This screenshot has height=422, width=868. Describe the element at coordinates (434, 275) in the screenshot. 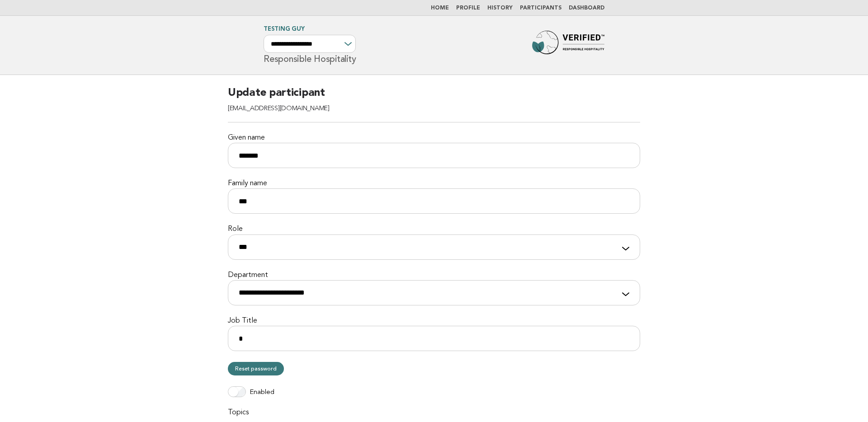

I see `label: Department` at that location.